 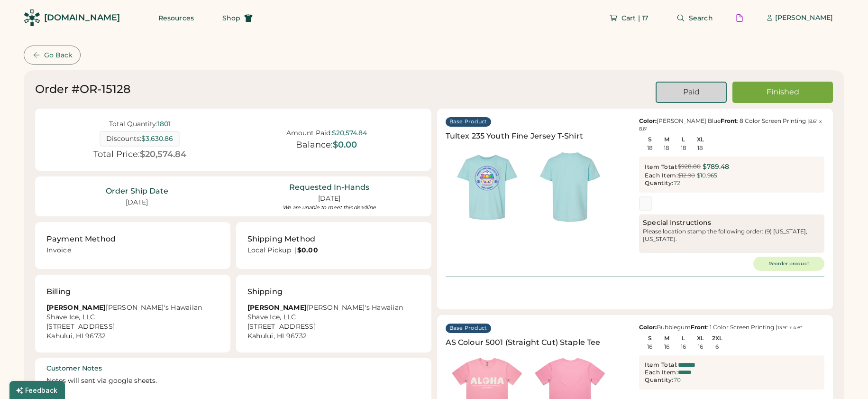 I want to click on font: 8.6" x 8.6", so click(x=731, y=125).